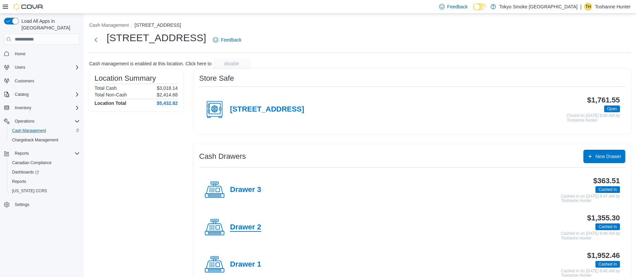 The image size is (636, 277). I want to click on button: Users, so click(42, 67).